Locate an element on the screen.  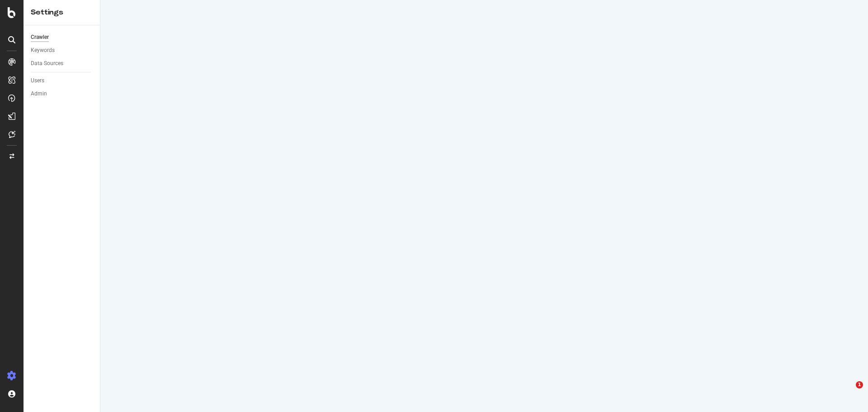
span: 1 is located at coordinates (860, 385).